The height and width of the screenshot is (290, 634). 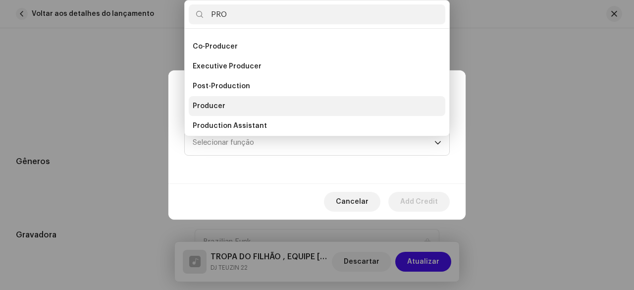 I want to click on span: Selecionar função, so click(x=313, y=143).